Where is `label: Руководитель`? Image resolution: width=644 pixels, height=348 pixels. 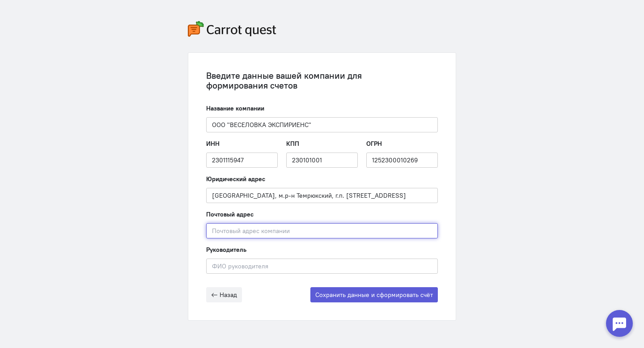
label: Руководитель is located at coordinates (226, 250).